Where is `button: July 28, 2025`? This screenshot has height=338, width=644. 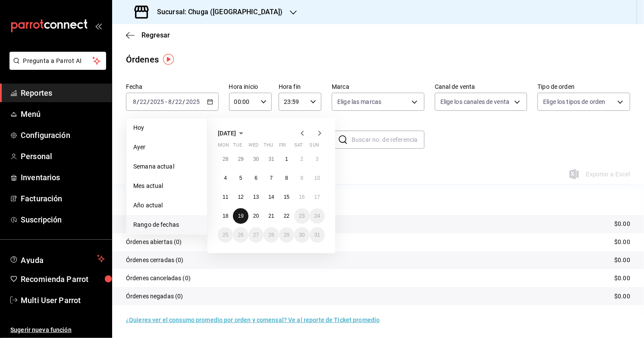
button: July 28, 2025 is located at coordinates (225, 159).